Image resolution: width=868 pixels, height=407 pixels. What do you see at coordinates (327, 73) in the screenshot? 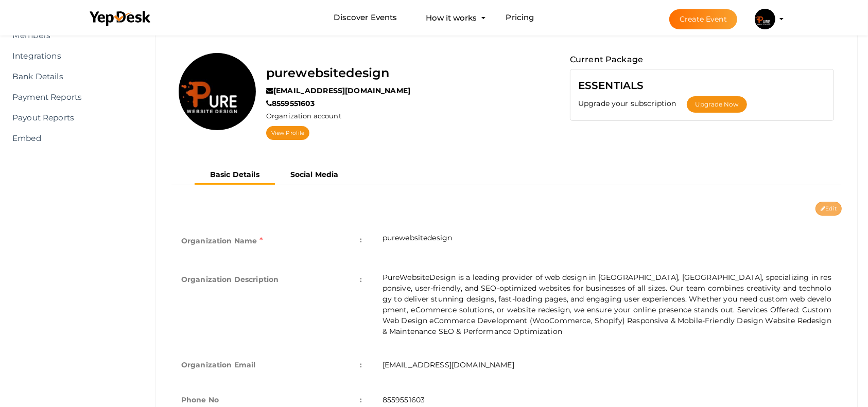
I see `label: purewebsitedesign` at bounding box center [327, 73].